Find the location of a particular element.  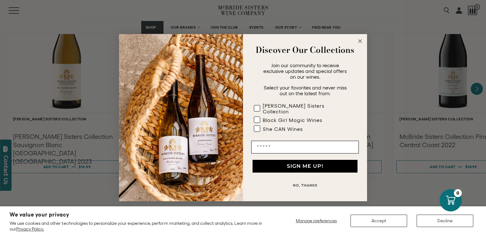

p: We use cookies and other technologies to personalize your experience, perform marketing, and coll... is located at coordinates (139, 226).